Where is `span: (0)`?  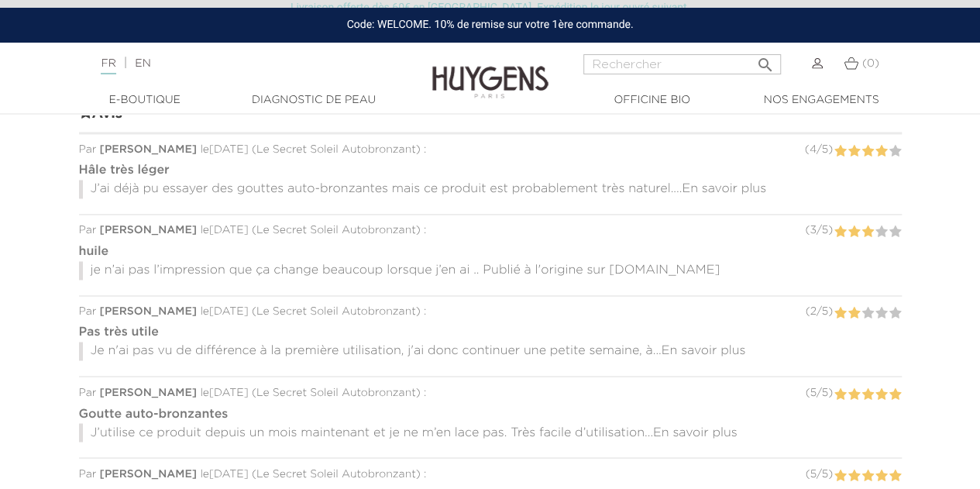 span: (0) is located at coordinates (870, 64).